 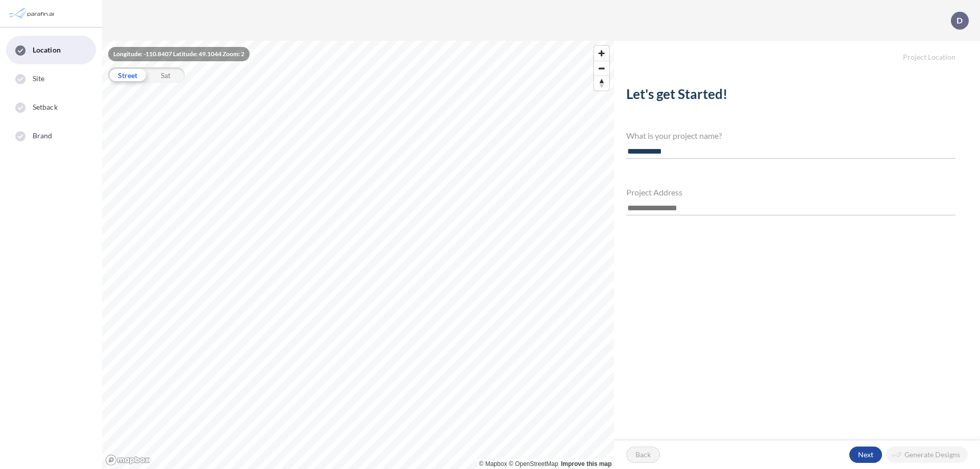 I want to click on h2: Let's get Started!, so click(x=790, y=96).